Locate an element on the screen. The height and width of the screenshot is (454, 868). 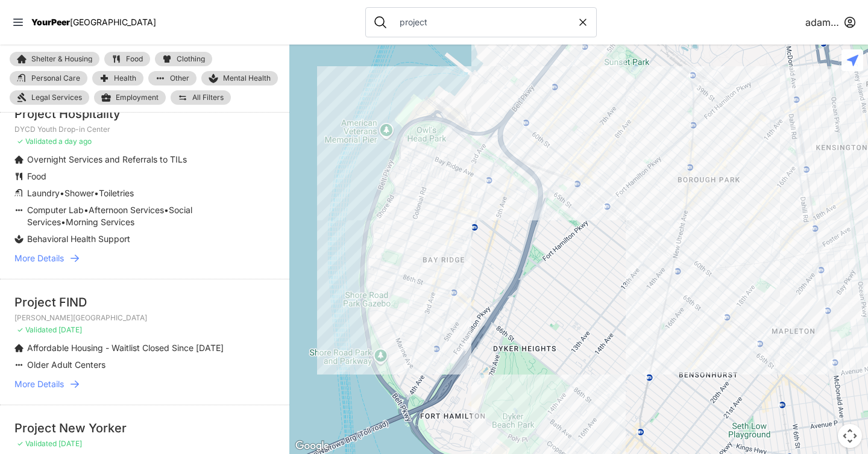
span: Personal Care is located at coordinates (56, 79).